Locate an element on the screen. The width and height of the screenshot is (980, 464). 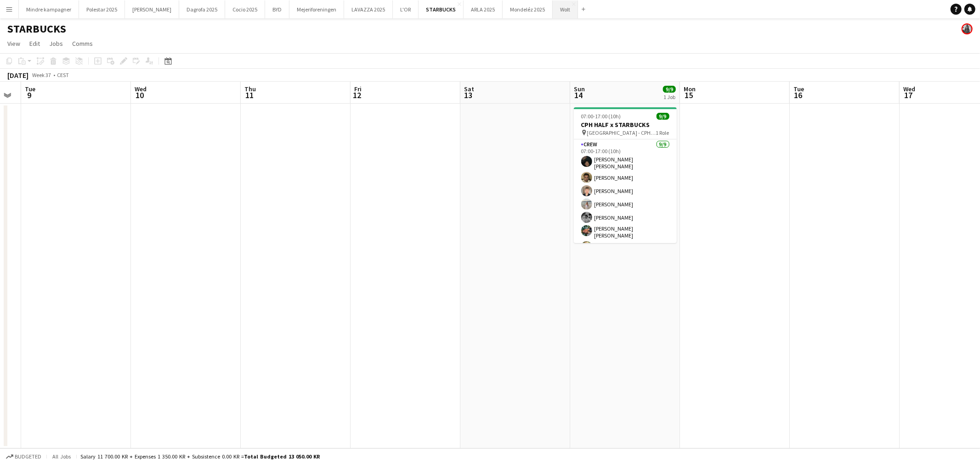
a: Edit is located at coordinates (34, 44).